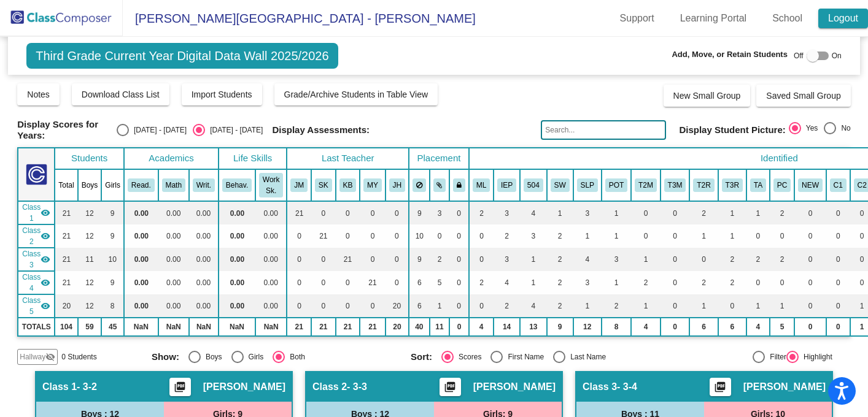 This screenshot has height=417, width=868. What do you see at coordinates (419, 327) in the screenshot?
I see `td: 40` at bounding box center [419, 327].